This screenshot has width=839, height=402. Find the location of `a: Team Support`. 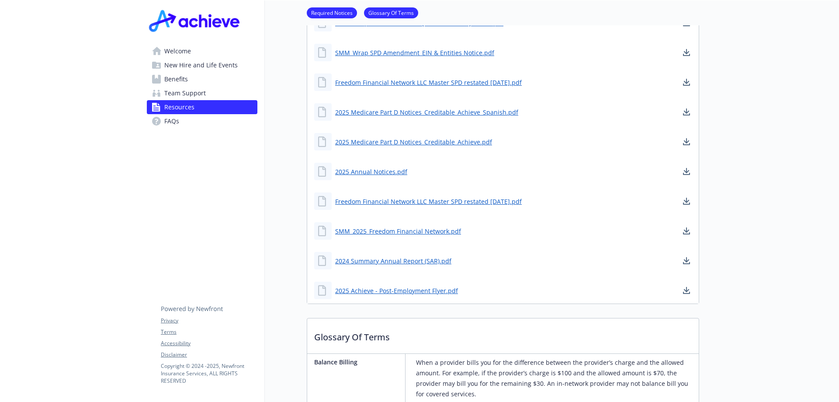

a: Team Support is located at coordinates (202, 93).